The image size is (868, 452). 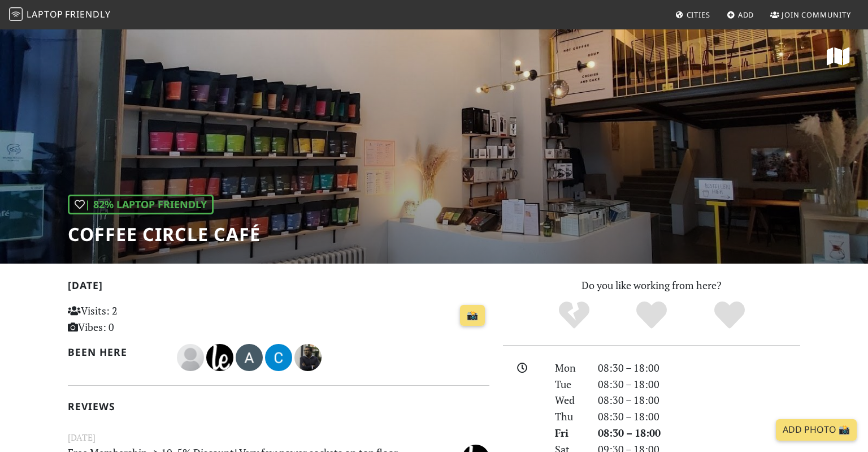 What do you see at coordinates (140, 204) in the screenshot?
I see `div: | 82% Laptop Friendly` at bounding box center [140, 204].